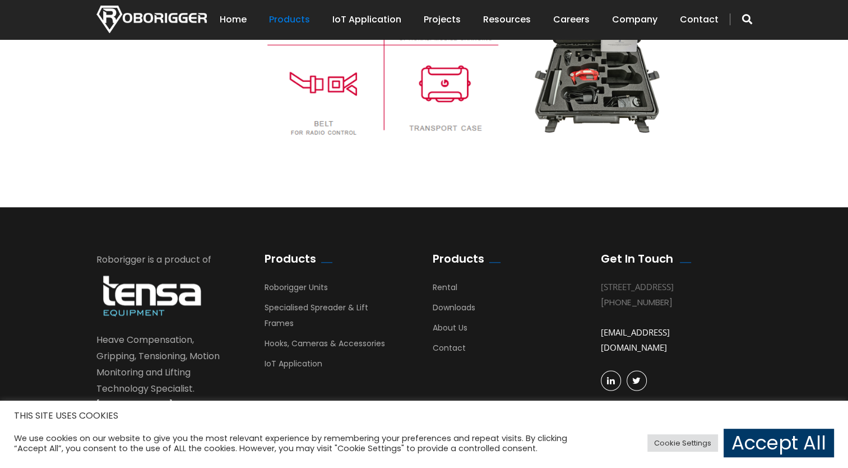  What do you see at coordinates (450, 330) in the screenshot?
I see `a: About Us` at bounding box center [450, 330].